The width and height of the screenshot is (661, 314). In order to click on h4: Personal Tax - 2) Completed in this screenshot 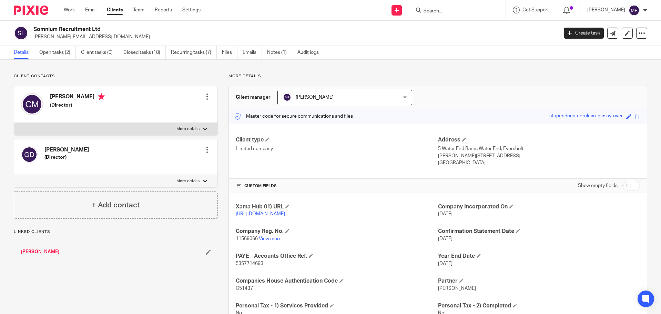, I will do `click(539, 305)`.